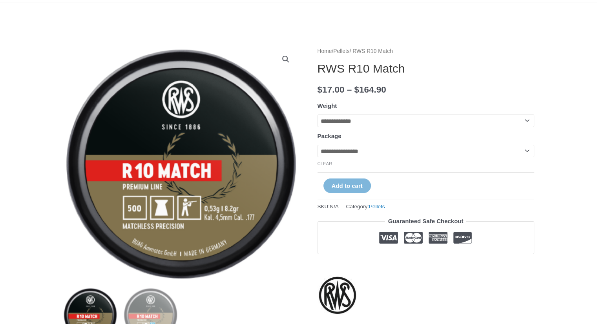  What do you see at coordinates (365, 207) in the screenshot?
I see `span: Category:` at bounding box center [365, 207].